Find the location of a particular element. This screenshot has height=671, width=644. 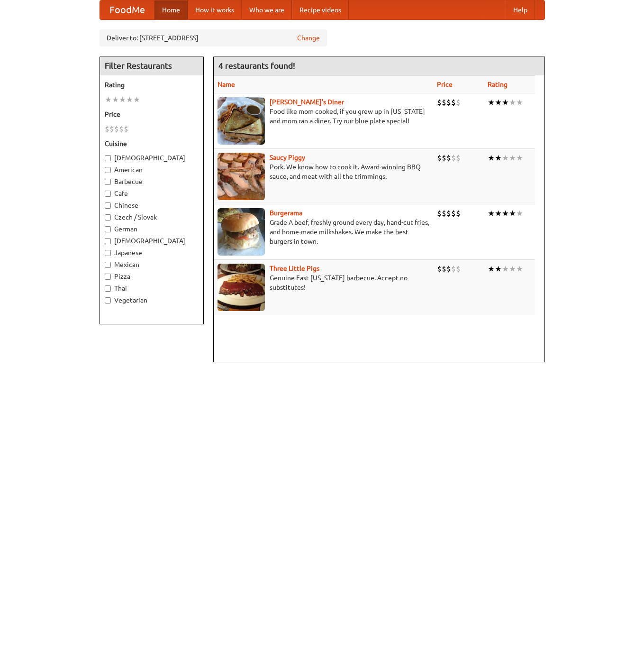

a: Home is located at coordinates (171, 10).